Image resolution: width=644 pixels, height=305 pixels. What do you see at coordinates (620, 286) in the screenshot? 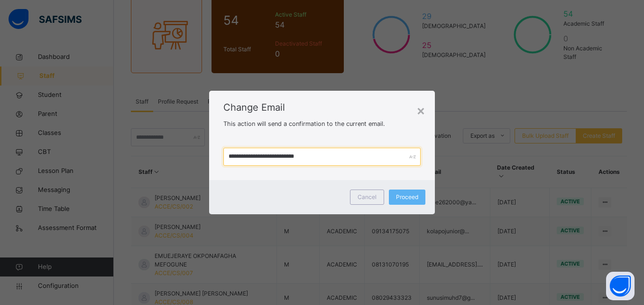
I see `button: Open asap` at bounding box center [620, 286].